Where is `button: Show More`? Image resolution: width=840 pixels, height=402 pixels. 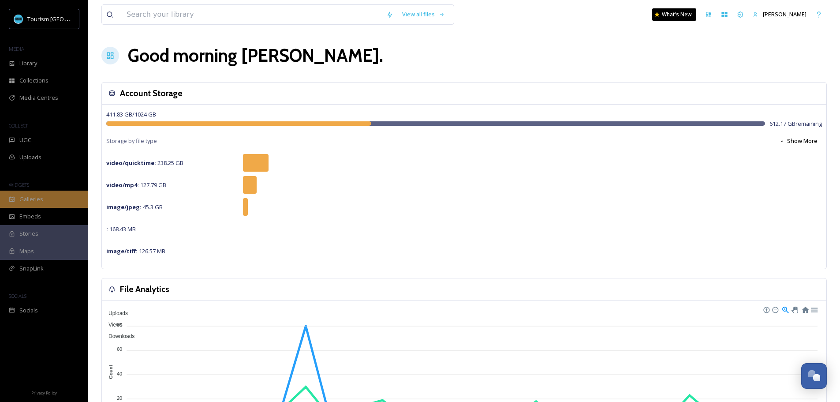
button: Show More is located at coordinates (799, 141).